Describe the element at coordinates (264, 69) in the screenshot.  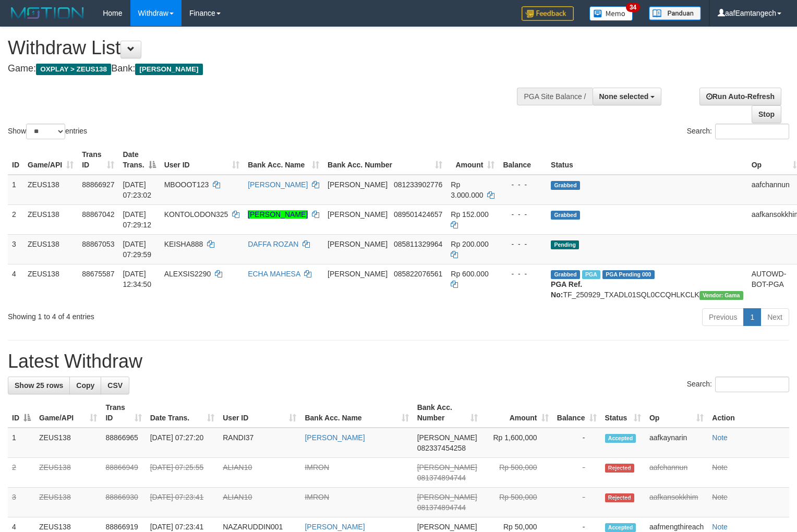
I see `h4: Game: Bank:` at that location.